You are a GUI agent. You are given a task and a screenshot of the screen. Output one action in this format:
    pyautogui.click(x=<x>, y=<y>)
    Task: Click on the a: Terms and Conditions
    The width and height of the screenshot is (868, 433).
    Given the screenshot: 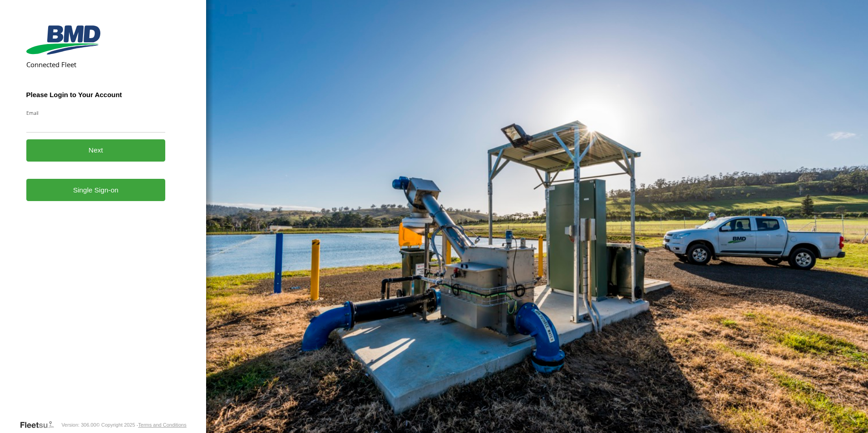 What is the action you would take?
    pyautogui.click(x=162, y=425)
    